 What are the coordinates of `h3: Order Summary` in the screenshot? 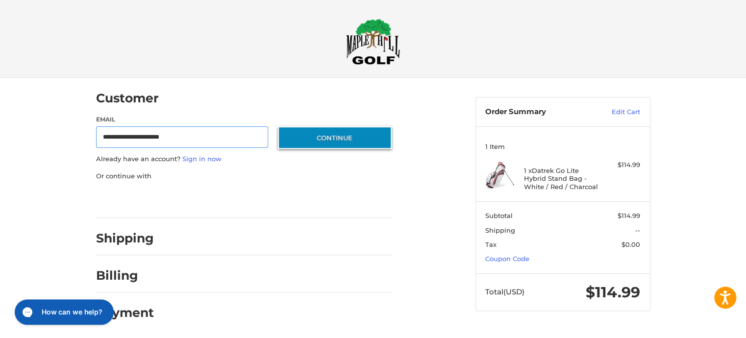 It's located at (537, 112).